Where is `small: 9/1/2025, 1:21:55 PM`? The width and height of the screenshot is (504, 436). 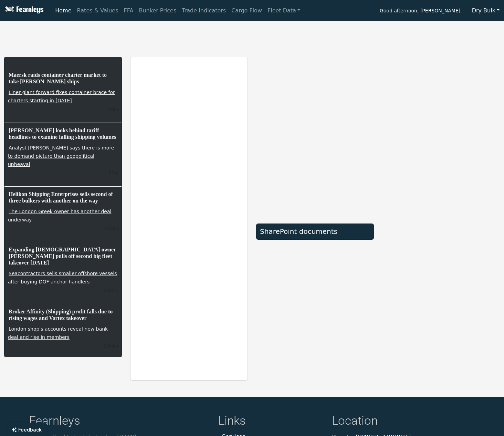
small: 9/1/2025, 1:21:55 PM is located at coordinates (114, 109).